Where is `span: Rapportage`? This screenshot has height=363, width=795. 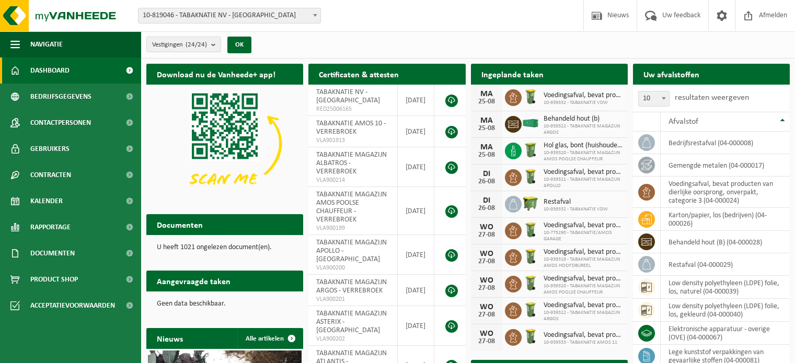 span: Rapportage is located at coordinates (50, 227).